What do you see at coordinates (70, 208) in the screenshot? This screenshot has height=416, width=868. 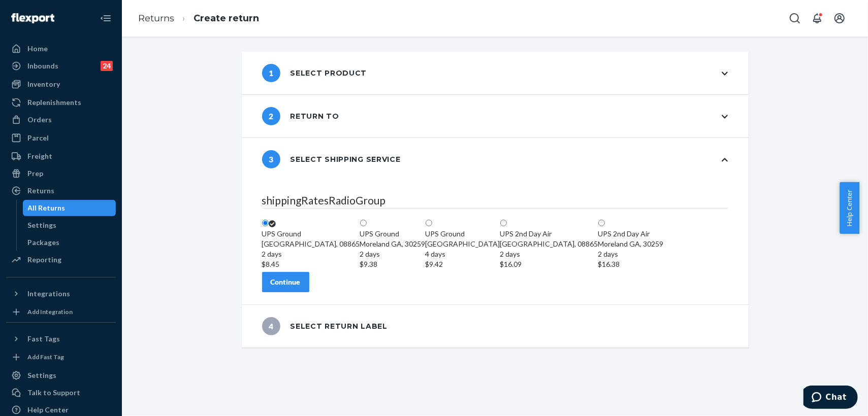 I see `a: All Returns` at bounding box center [70, 208].